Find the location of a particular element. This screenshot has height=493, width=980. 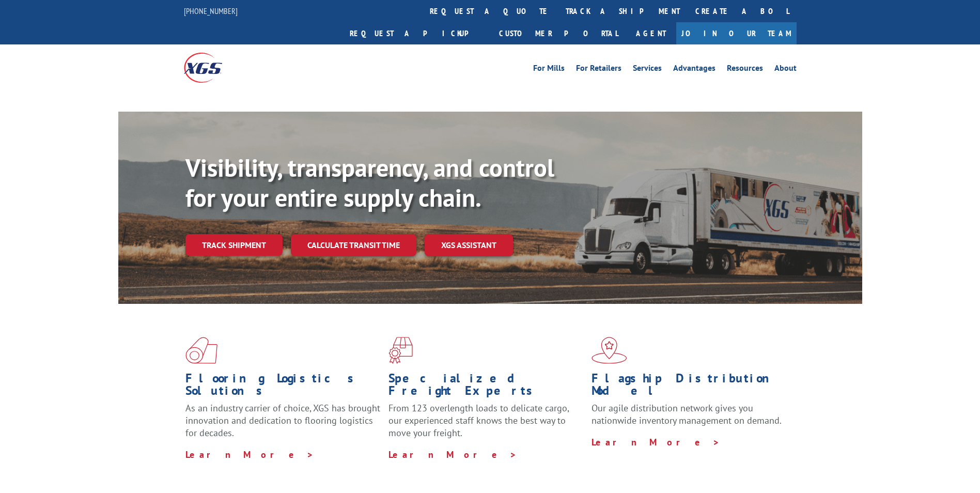

a: Request a pickup is located at coordinates (416, 33).